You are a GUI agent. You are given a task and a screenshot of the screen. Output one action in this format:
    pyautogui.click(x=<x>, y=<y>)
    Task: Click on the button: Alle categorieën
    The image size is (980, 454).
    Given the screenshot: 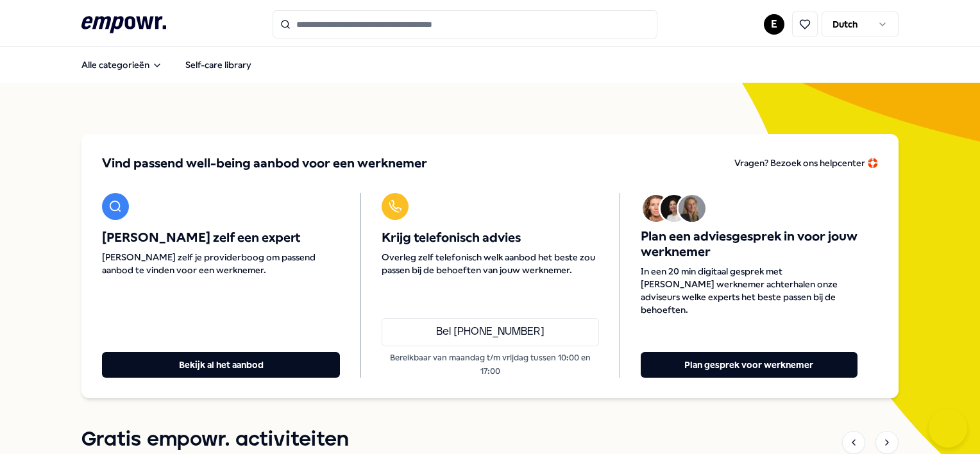 What is the action you would take?
    pyautogui.click(x=122, y=65)
    